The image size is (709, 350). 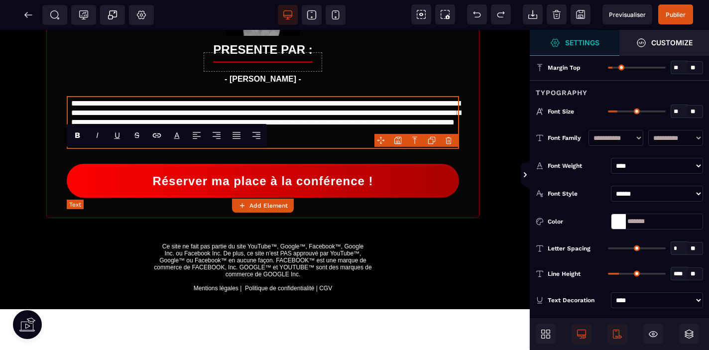 What do you see at coordinates (97, 135) in the screenshot?
I see `span: Italic` at bounding box center [97, 135].